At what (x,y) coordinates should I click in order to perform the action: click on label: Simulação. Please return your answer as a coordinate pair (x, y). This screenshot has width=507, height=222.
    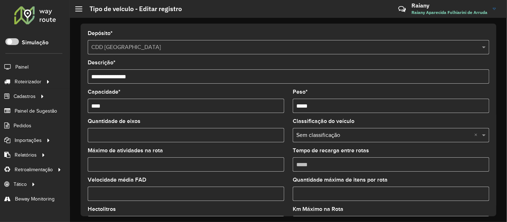
    Looking at the image, I should click on (35, 42).